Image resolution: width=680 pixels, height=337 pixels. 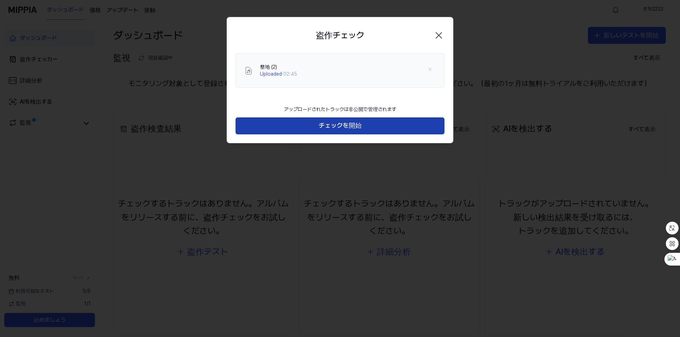 I want to click on div: · 02:45, so click(x=278, y=74).